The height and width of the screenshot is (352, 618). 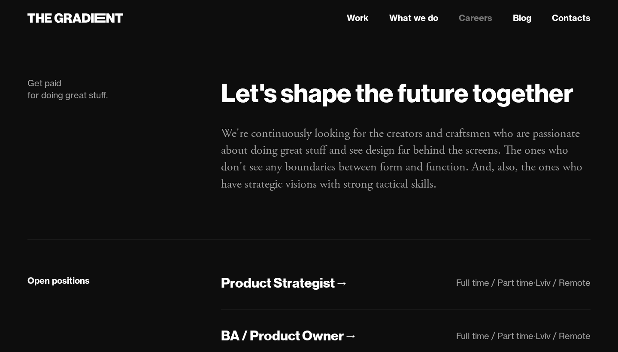 What do you see at coordinates (285, 283) in the screenshot?
I see `a: Product Strategist→` at bounding box center [285, 283].